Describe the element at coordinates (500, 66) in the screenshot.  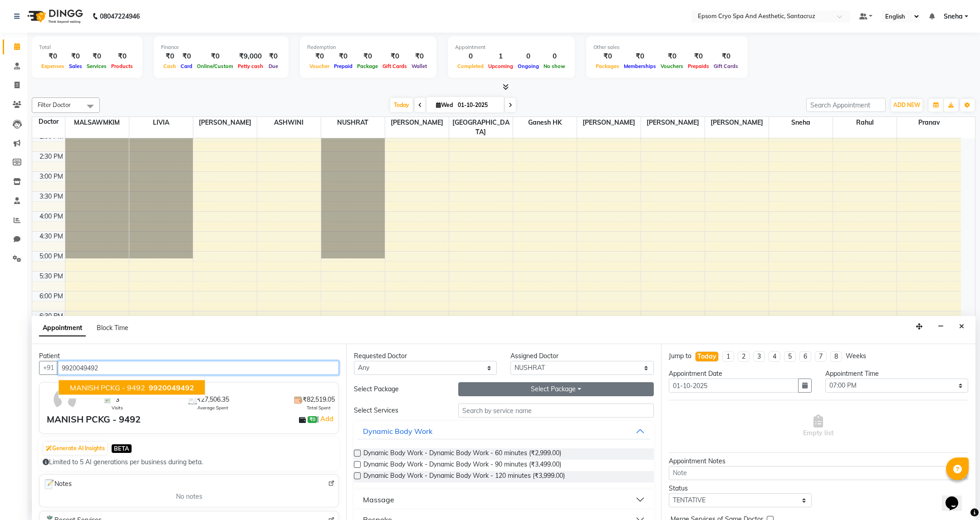
I see `span: Upcoming` at that location.